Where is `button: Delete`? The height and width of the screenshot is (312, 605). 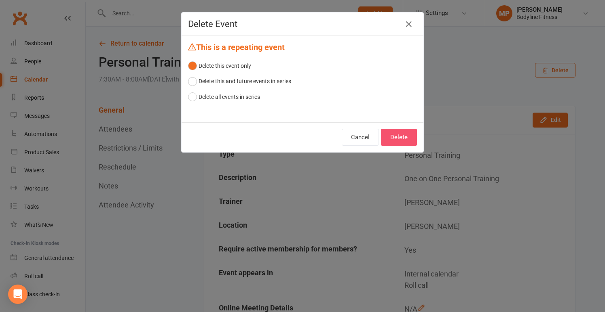 button: Delete is located at coordinates (398, 137).